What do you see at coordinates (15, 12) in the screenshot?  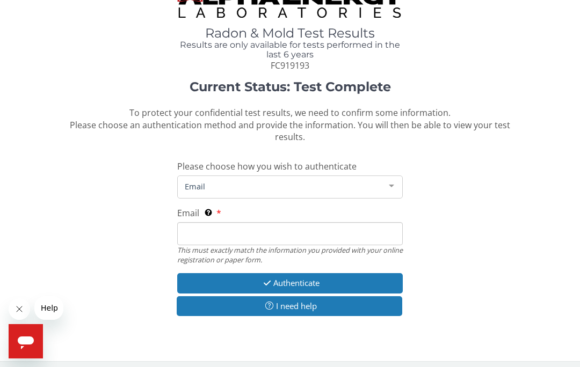 I see `span: Help` at bounding box center [15, 12].